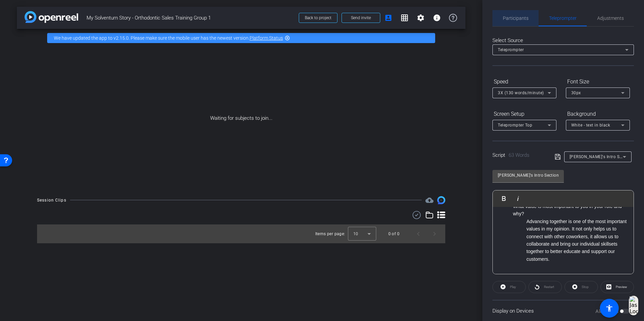 The width and height of the screenshot is (644, 321). What do you see at coordinates (241, 118) in the screenshot?
I see `div: Waiting for subjects to join...` at bounding box center [241, 118].